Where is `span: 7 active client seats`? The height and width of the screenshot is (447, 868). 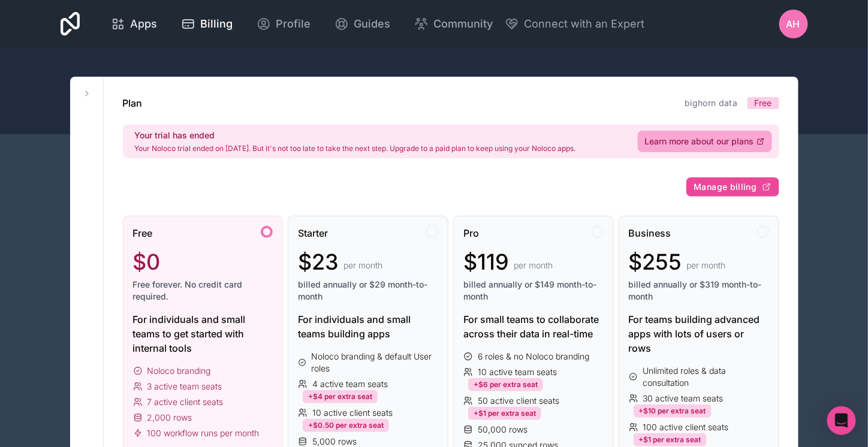
span: 7 active client seats is located at coordinates (185, 402).